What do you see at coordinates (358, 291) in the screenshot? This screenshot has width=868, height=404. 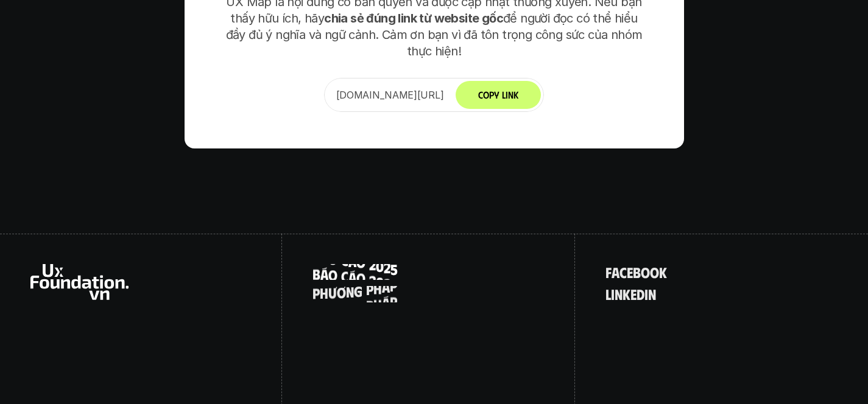 I see `span: g` at bounding box center [358, 291].